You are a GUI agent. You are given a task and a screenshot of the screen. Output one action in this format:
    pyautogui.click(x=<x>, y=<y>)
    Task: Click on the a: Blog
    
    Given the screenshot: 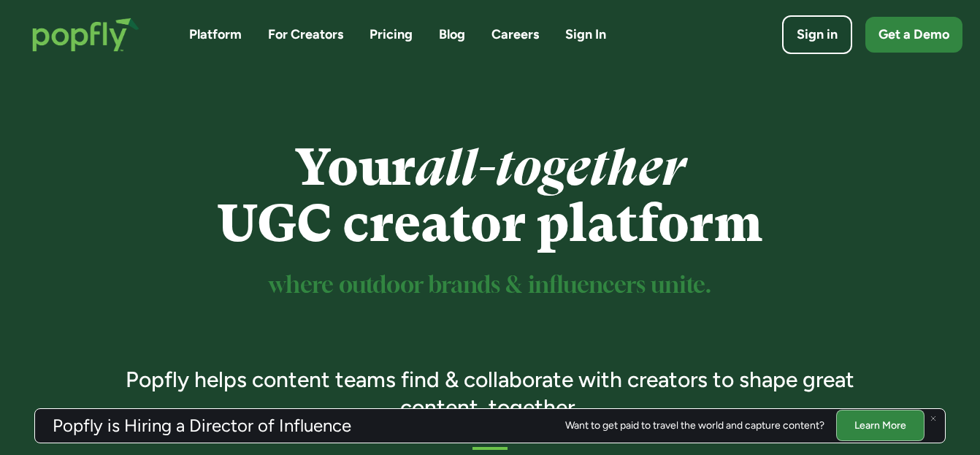 What is the action you would take?
    pyautogui.click(x=452, y=35)
    